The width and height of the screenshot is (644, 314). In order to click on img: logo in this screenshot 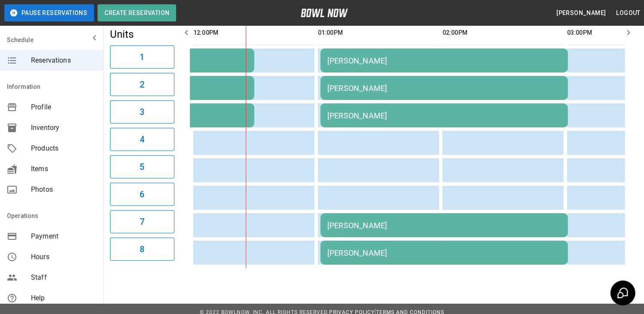, I will do `click(324, 13)`.